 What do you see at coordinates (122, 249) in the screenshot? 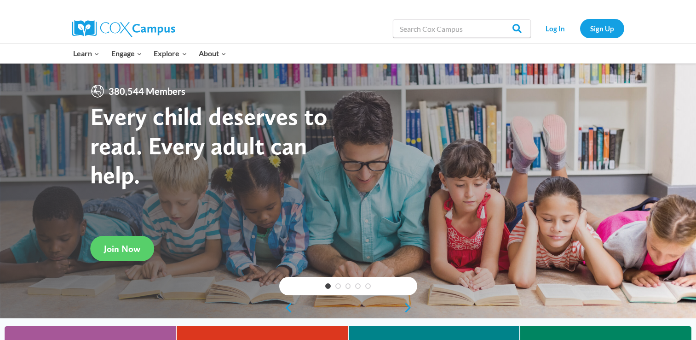
I see `span: Join Now` at bounding box center [122, 249].